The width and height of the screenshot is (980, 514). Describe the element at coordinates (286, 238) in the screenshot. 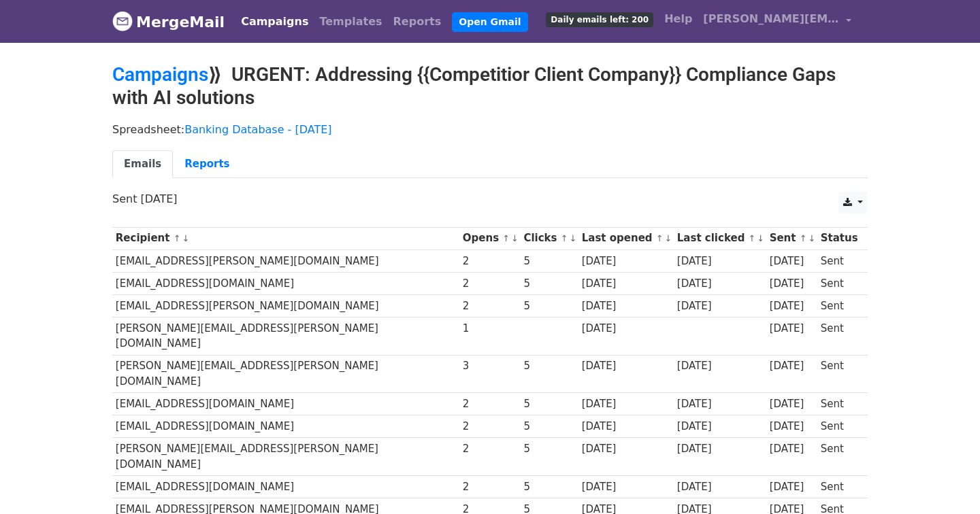

I see `th: Recipient` at that location.